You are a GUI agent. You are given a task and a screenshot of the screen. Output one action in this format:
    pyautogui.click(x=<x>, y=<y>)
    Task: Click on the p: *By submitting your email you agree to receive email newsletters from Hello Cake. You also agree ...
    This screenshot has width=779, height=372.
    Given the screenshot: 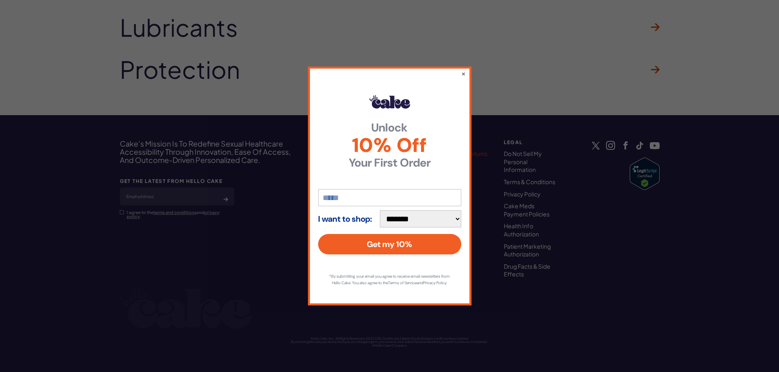 What is the action you would take?
    pyautogui.click(x=390, y=280)
    